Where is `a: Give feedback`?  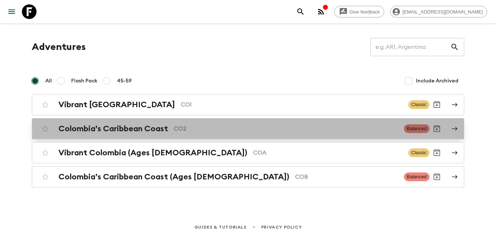
a: Give feedback is located at coordinates (359, 12).